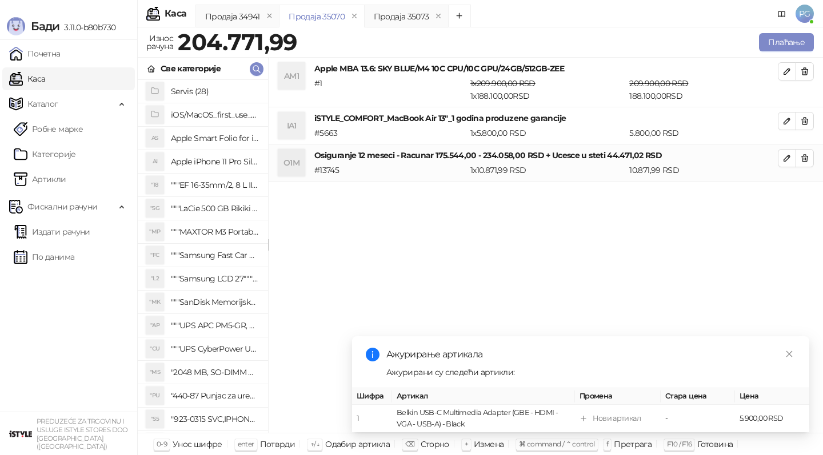 The image size is (823, 455). I want to click on div: "PU, so click(155, 396).